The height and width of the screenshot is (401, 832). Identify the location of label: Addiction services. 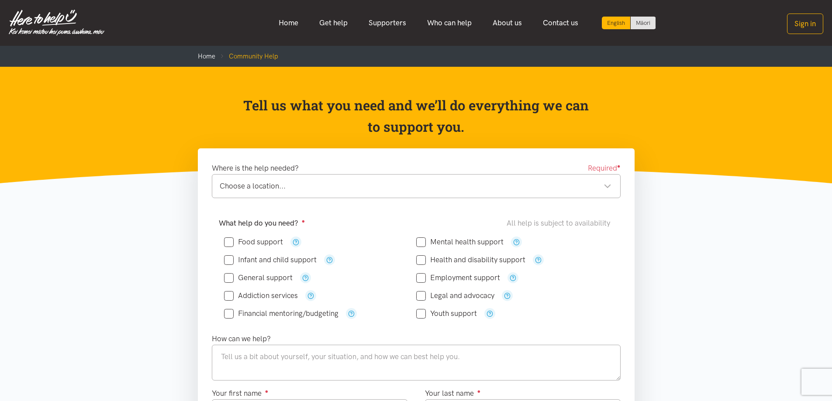
(261, 296).